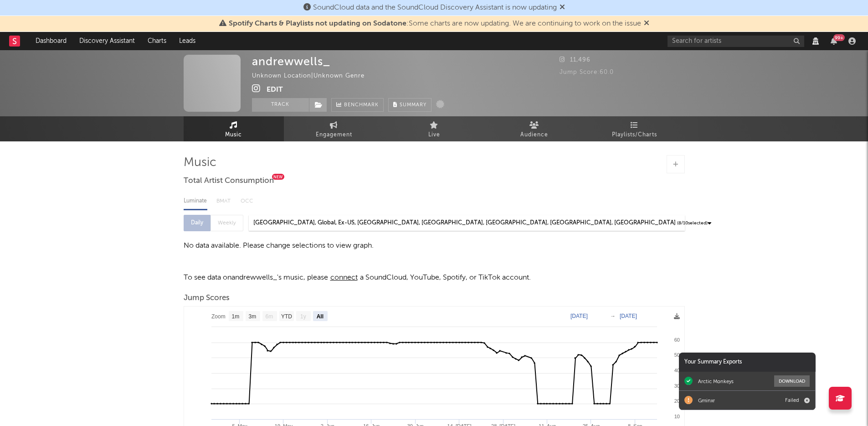 Image resolution: width=868 pixels, height=426 pixels. Describe the element at coordinates (634, 135) in the screenshot. I see `span: Playlists/Charts` at that location.